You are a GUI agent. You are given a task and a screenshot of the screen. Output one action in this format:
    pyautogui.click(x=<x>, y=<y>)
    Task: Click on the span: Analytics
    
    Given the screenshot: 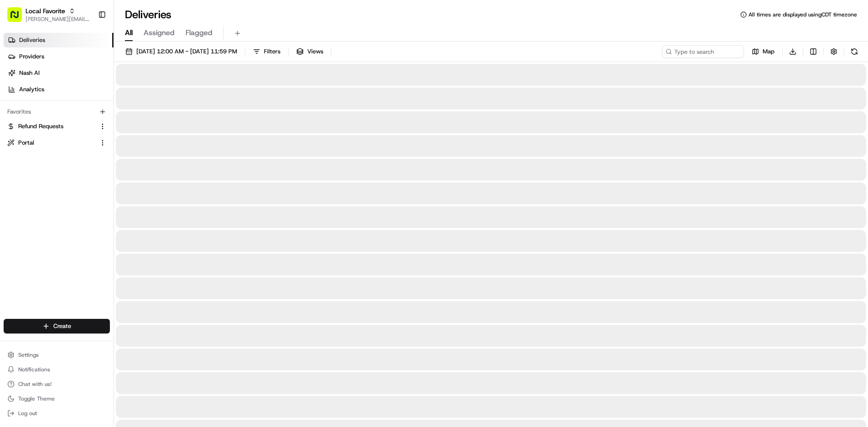 What is the action you would take?
    pyautogui.click(x=32, y=89)
    